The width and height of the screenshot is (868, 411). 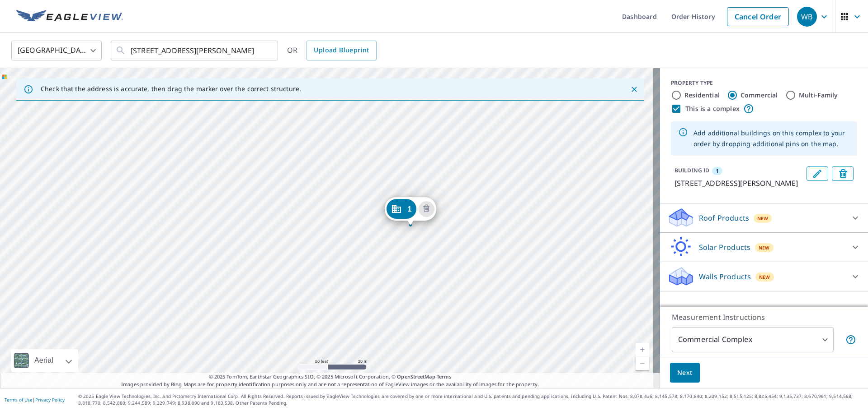 What do you see at coordinates (69, 17) in the screenshot?
I see `img: EV Logo` at bounding box center [69, 17].